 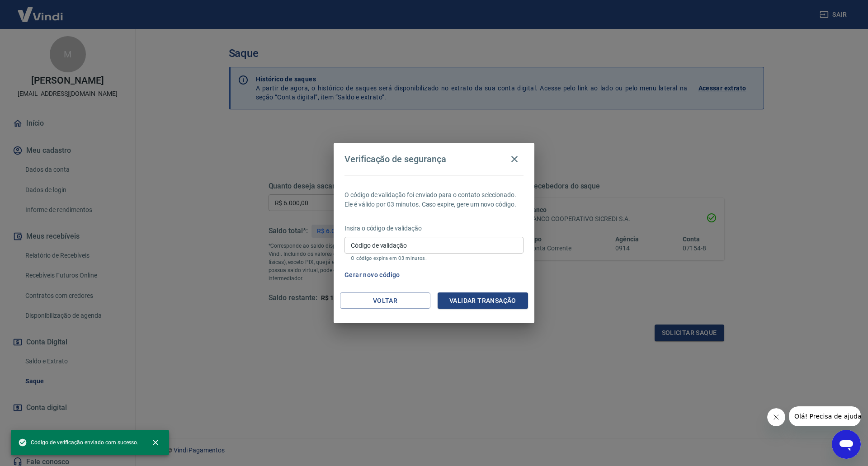 I want to click on p: O código expira em 03 minutos., so click(x=434, y=258).